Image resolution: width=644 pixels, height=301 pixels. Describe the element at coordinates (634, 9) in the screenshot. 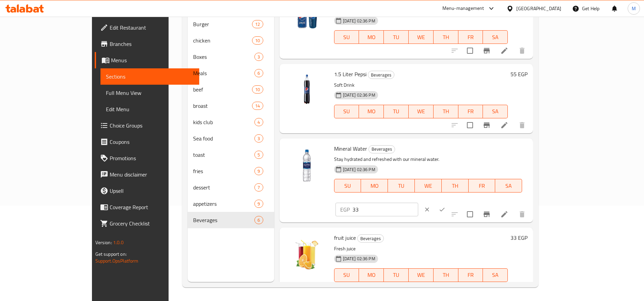

I see `span: M` at that location.